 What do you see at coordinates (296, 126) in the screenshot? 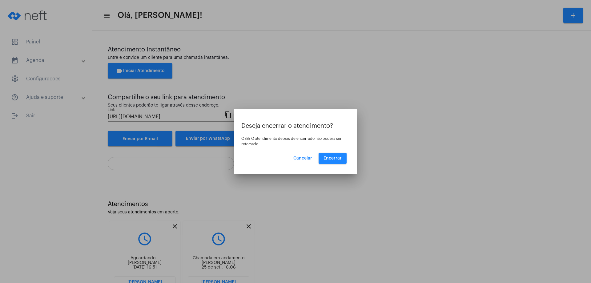
I see `p: Deseja encerrar o atendimento?` at bounding box center [296, 126].